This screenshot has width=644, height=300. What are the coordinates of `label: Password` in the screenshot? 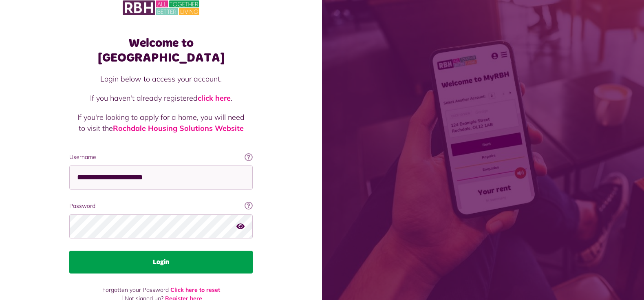 It's located at (161, 206).